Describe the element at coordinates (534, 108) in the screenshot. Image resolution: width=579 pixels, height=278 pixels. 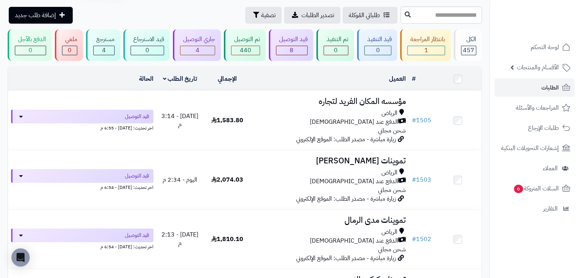
I see `a: المراجعات والأسئلة` at that location.